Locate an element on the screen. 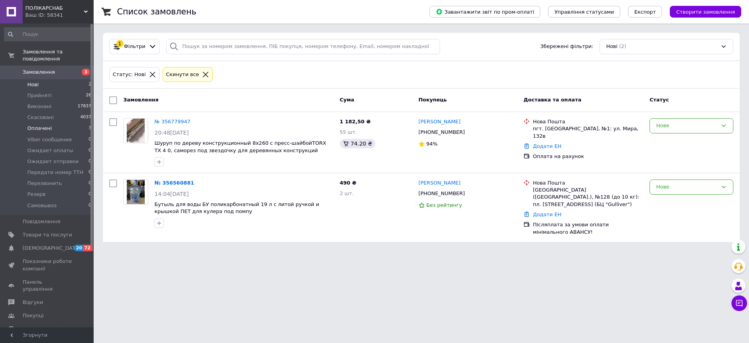 The width and height of the screenshot is (749, 343). button: Управління статусами is located at coordinates (584, 12).